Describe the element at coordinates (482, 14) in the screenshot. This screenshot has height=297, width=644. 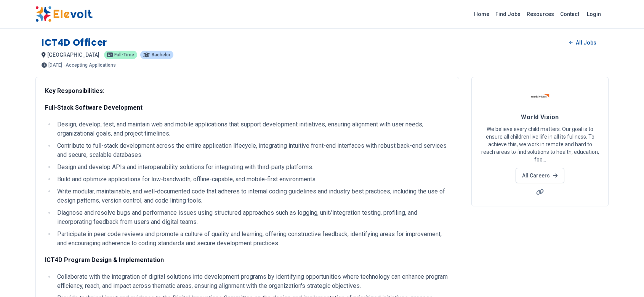
I see `a: Home` at that location.